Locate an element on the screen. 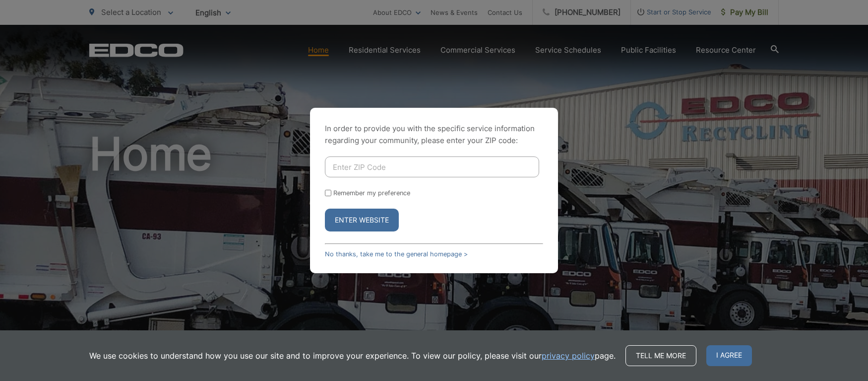 The width and height of the screenshot is (868, 381). a: privacy policy is located at coordinates (568, 355).